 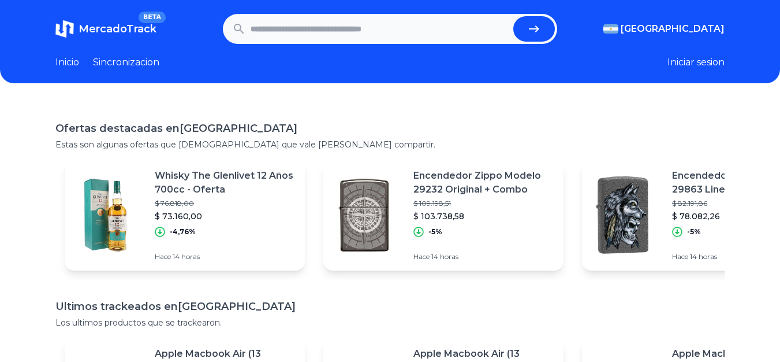 What do you see at coordinates (444, 215) in the screenshot?
I see `a: Featured imageEncendedor Zippo Modelo 29232 Original + Combo$ 109.198,51$ 103.738,58-5%Hace 14 horas` at bounding box center [444, 215].